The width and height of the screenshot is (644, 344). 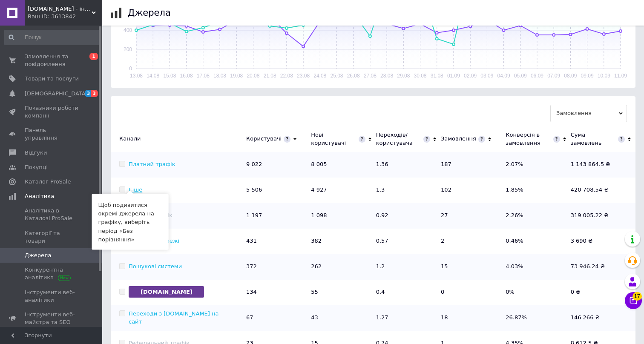 What do you see at coordinates (408, 267) in the screenshot?
I see `td: 1.2` at bounding box center [408, 267].